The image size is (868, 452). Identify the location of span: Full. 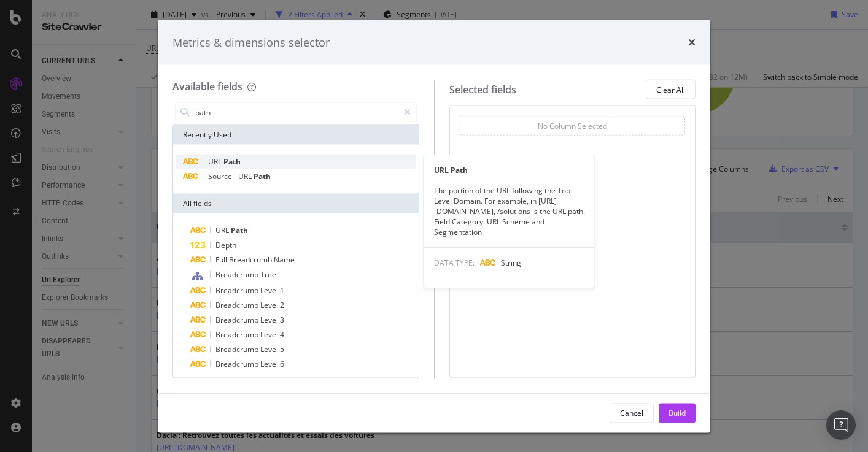
(223, 260).